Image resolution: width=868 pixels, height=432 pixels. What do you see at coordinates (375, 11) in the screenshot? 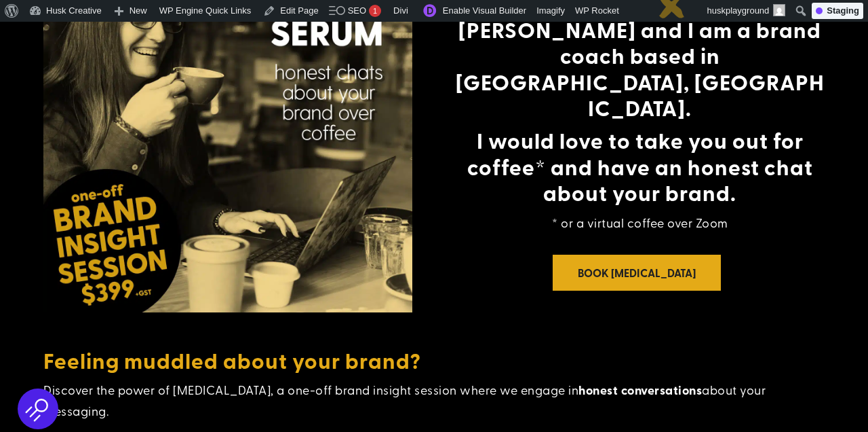
I see `div: 1` at bounding box center [375, 11].